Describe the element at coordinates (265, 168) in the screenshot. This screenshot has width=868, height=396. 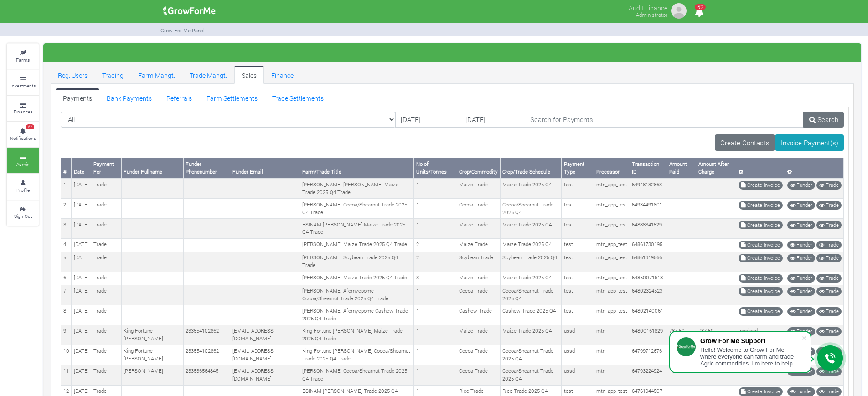
I see `th: Funder Email` at that location.